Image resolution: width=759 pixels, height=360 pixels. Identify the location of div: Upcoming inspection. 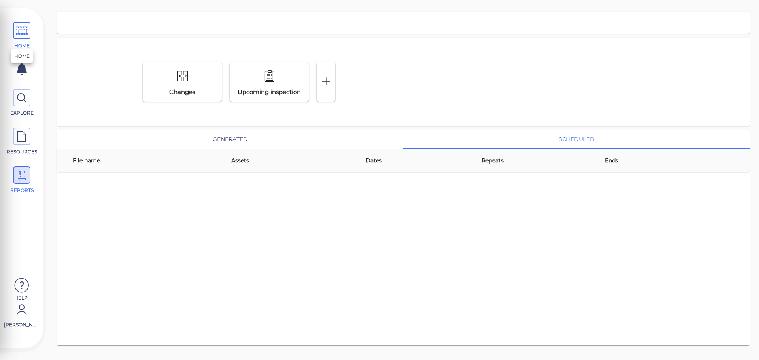
(269, 92).